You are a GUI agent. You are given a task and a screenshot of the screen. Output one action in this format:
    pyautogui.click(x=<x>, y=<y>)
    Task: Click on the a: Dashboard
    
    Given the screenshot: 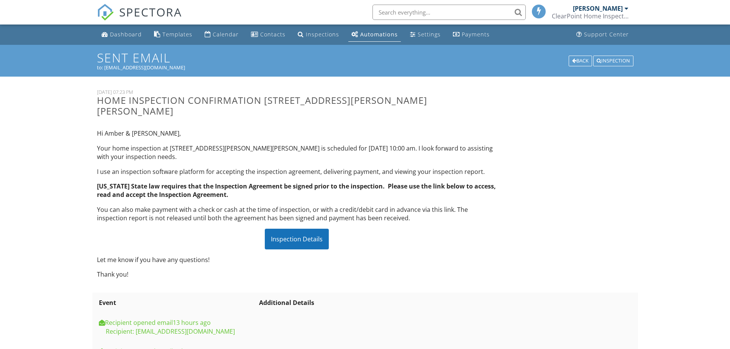 What is the action you would take?
    pyautogui.click(x=122, y=35)
    